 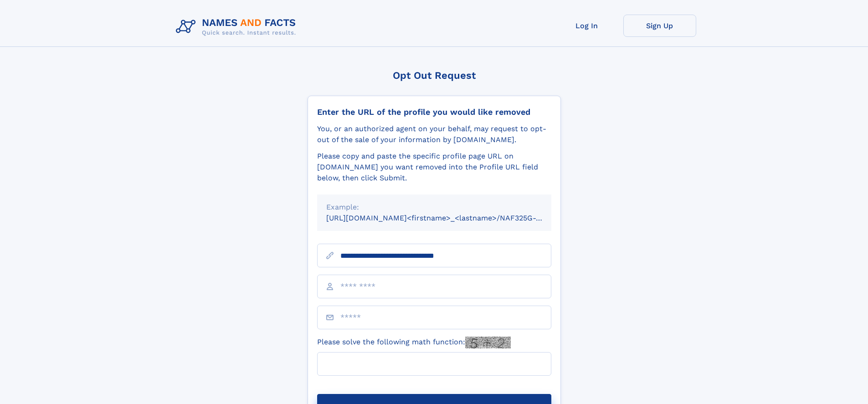 What do you see at coordinates (434, 75) in the screenshot?
I see `div: Opt Out Request` at bounding box center [434, 75].